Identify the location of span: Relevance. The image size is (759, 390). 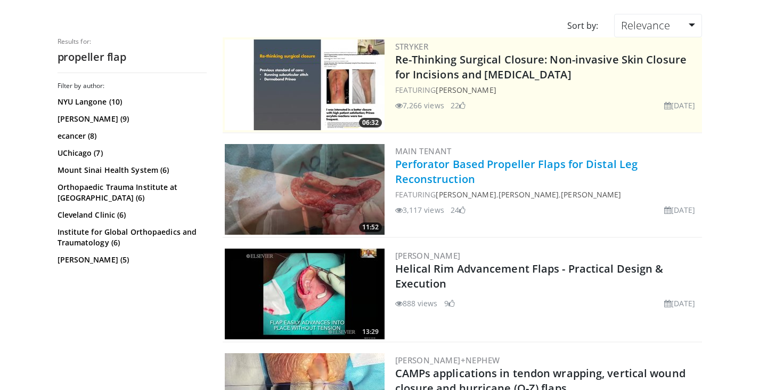
(646, 25).